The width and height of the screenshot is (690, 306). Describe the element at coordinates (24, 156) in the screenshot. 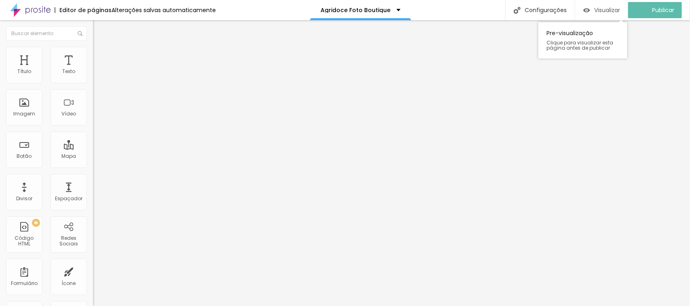

I see `div: Botão` at that location.